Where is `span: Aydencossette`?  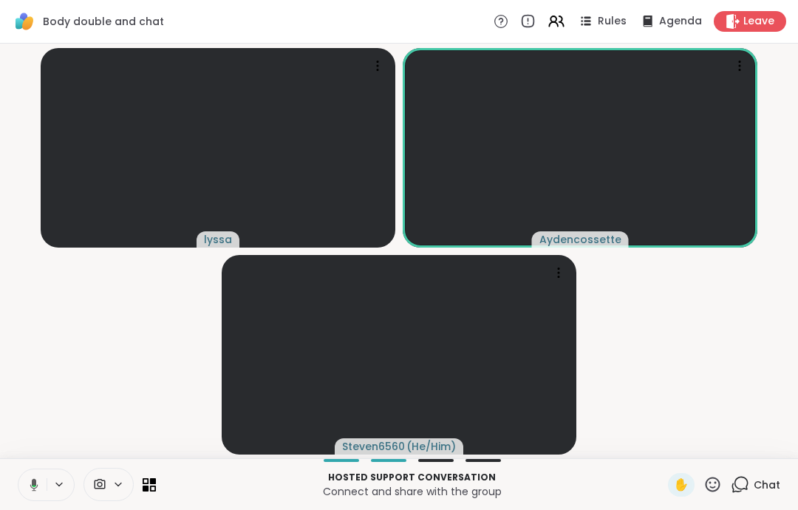 span: Aydencossette is located at coordinates (580, 240).